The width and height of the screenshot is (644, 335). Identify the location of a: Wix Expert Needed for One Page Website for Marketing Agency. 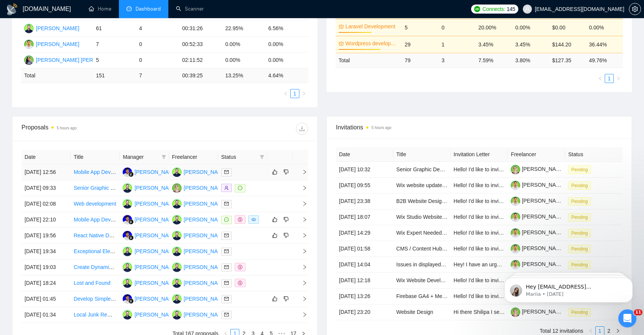
(471, 233).